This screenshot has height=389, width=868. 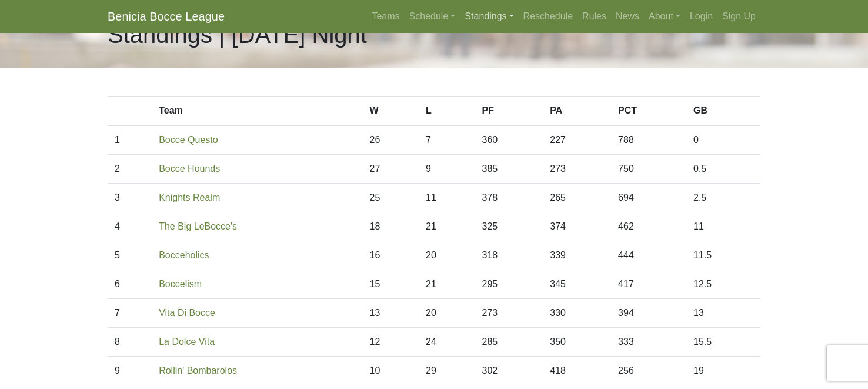 What do you see at coordinates (129, 140) in the screenshot?
I see `td: 1` at bounding box center [129, 140].